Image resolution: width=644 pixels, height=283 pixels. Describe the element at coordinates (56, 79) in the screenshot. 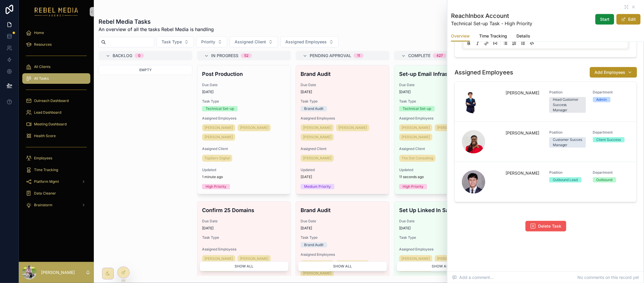

I see `a: All Tasks` at that location.